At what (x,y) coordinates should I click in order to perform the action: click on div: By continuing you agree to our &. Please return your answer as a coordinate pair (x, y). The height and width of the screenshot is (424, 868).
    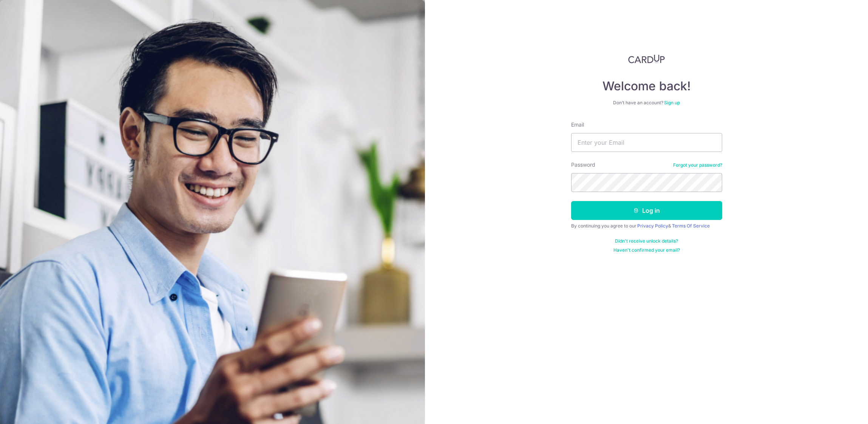
    Looking at the image, I should click on (647, 226).